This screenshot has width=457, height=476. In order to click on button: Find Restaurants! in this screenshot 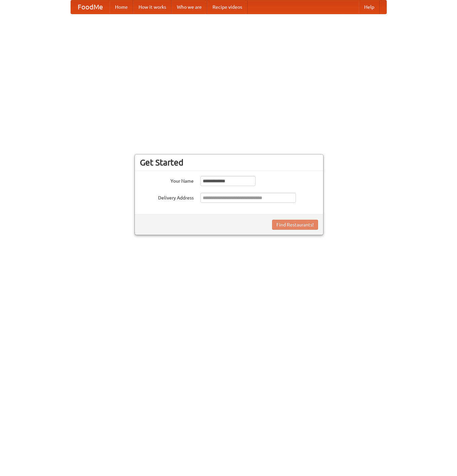, I will do `click(295, 224)`.